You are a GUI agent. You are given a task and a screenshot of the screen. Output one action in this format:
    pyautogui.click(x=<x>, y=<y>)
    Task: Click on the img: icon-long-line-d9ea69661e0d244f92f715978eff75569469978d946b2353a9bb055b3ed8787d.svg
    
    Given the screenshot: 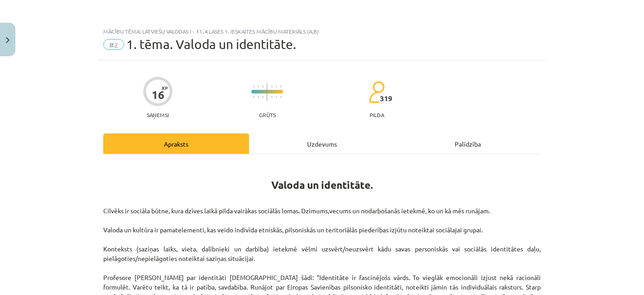 What is the action you would take?
    pyautogui.click(x=267, y=92)
    